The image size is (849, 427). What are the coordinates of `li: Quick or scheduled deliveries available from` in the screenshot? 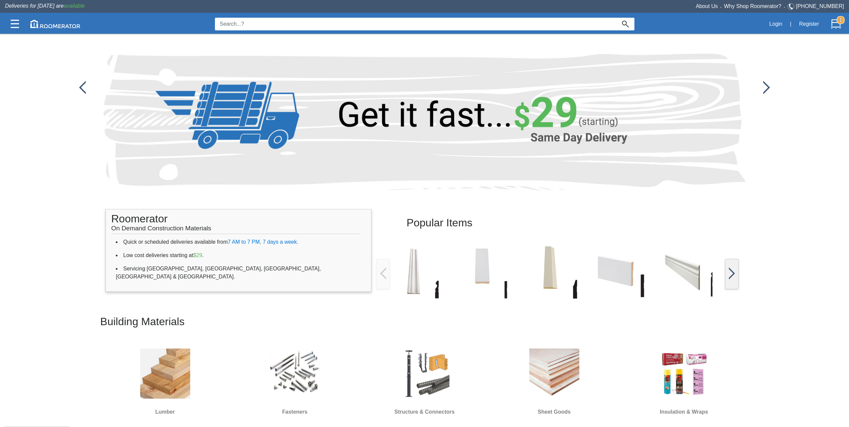 It's located at (238, 242).